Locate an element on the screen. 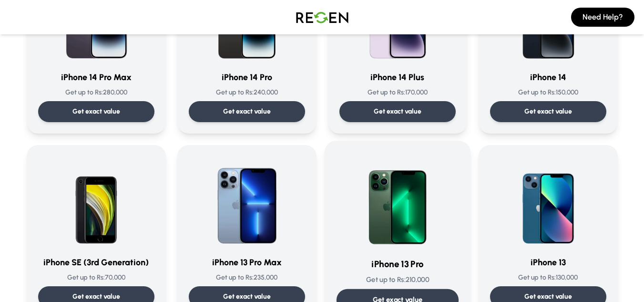 This screenshot has width=644, height=302. h3: iPhone 14 Plus is located at coordinates (398, 77).